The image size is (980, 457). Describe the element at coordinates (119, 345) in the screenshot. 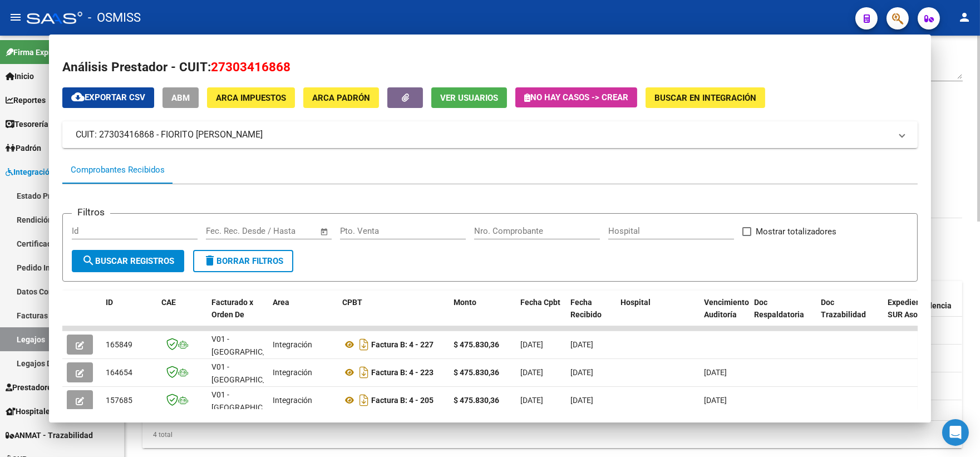

I see `span: 165849` at that location.